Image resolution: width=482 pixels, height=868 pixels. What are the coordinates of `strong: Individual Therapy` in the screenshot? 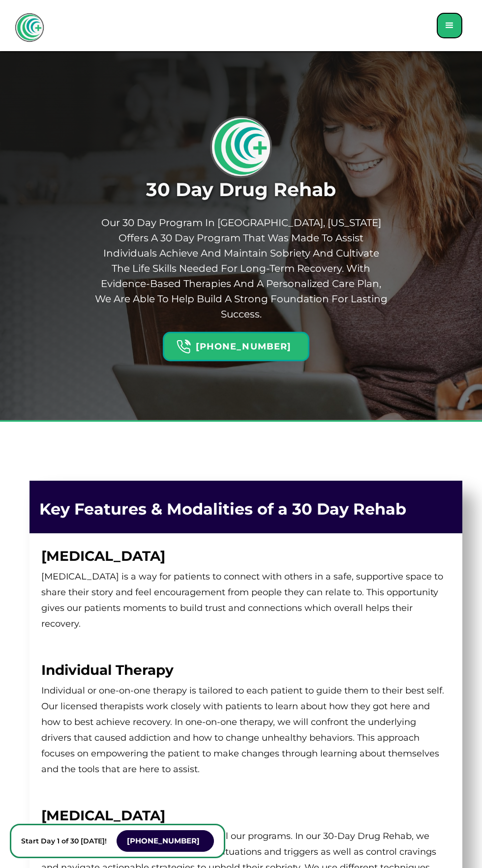 It's located at (107, 670).